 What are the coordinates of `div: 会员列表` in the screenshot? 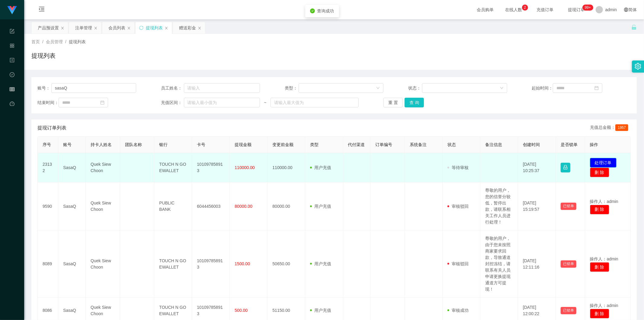 It's located at (117, 28).